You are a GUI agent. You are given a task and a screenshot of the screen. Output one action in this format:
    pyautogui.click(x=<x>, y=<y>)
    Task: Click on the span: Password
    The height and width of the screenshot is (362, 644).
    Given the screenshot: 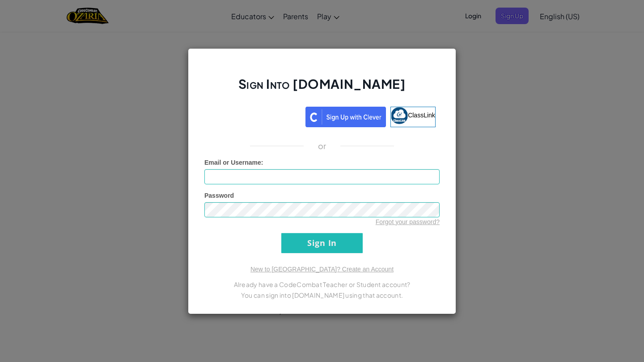 What is the action you would take?
    pyautogui.click(x=219, y=195)
    